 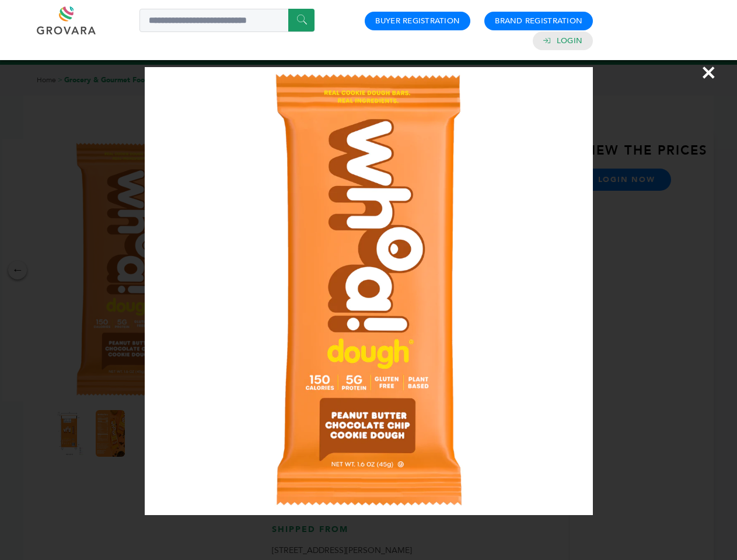 What do you see at coordinates (539, 21) in the screenshot?
I see `a: Brand Registration` at bounding box center [539, 21].